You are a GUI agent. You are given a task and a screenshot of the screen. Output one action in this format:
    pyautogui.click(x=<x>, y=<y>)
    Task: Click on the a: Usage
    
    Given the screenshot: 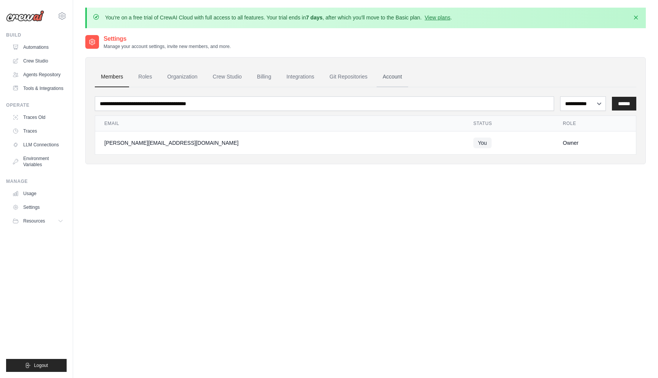 What is the action you would take?
    pyautogui.click(x=38, y=193)
    